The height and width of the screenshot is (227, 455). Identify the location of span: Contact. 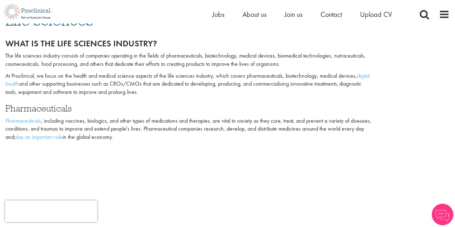
(331, 14).